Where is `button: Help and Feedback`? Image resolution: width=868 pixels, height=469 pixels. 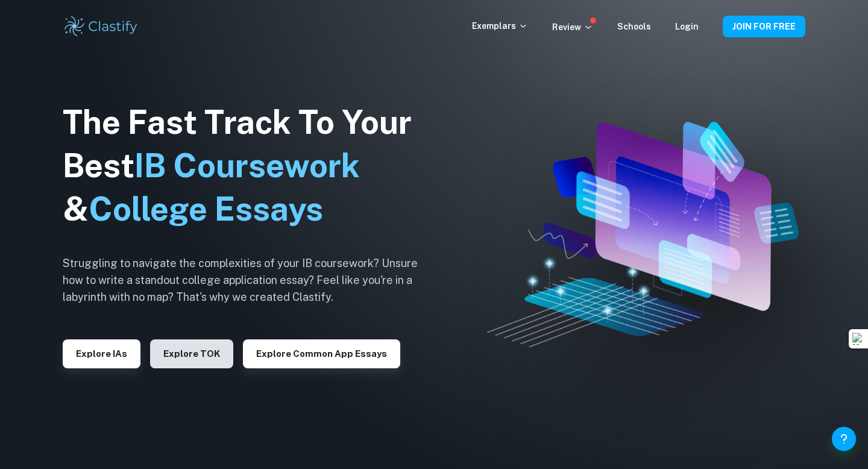
button: Help and Feedback is located at coordinates (844, 439).